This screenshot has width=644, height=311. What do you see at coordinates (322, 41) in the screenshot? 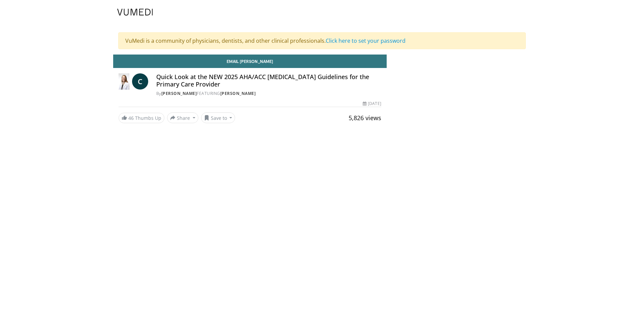
I see `div: VuMedi is a community of physicians, dentists, and other clinical professionals.` at bounding box center [322, 41].